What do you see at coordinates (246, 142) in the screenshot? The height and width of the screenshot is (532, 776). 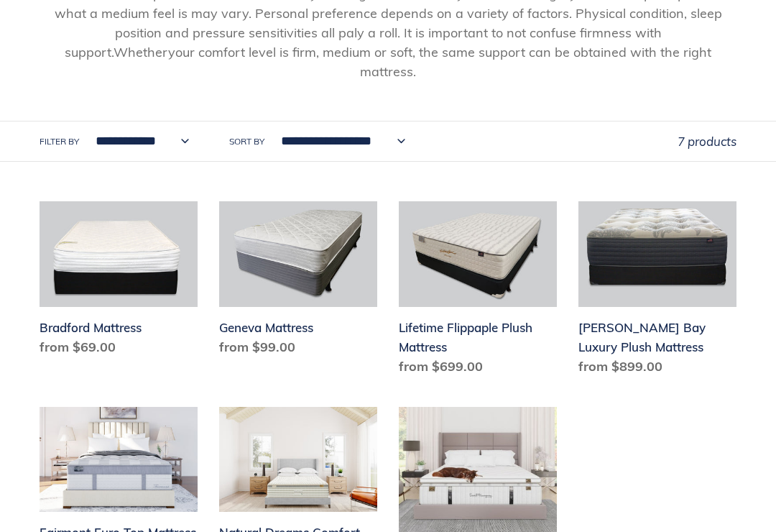 I see `label: Sort by` at bounding box center [246, 142].